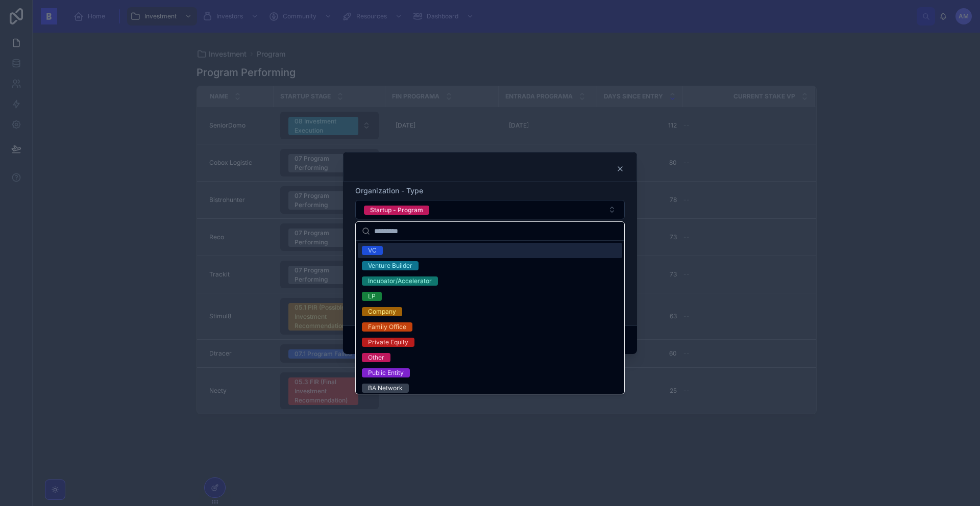 This screenshot has width=980, height=506. Describe the element at coordinates (400, 281) in the screenshot. I see `div: Incubator/Accelerator` at that location.